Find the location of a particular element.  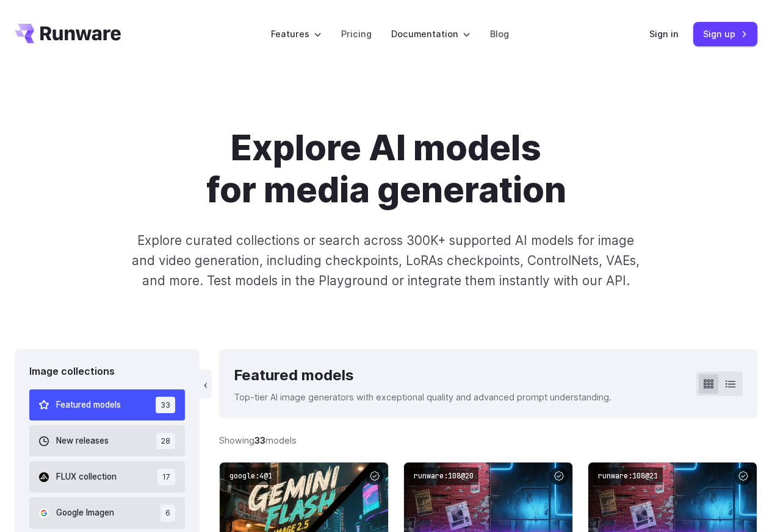

a: Sign up is located at coordinates (725, 33).